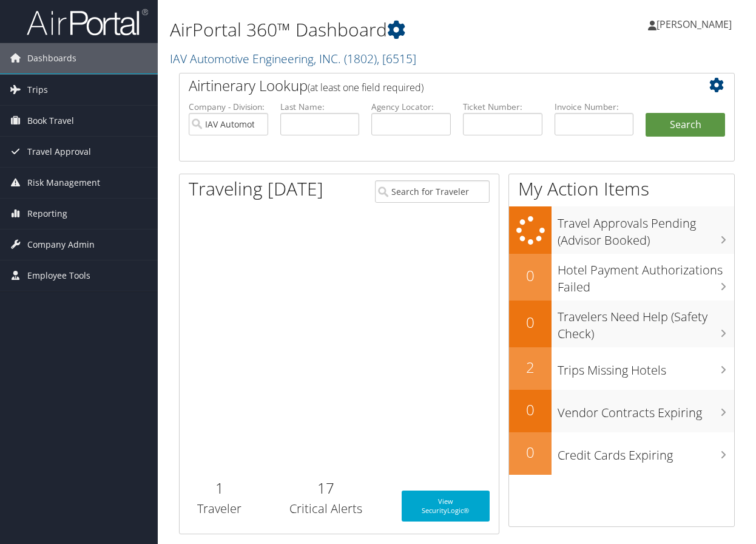 The width and height of the screenshot is (756, 544). What do you see at coordinates (411, 107) in the screenshot?
I see `label: Agency Locator:` at bounding box center [411, 107].